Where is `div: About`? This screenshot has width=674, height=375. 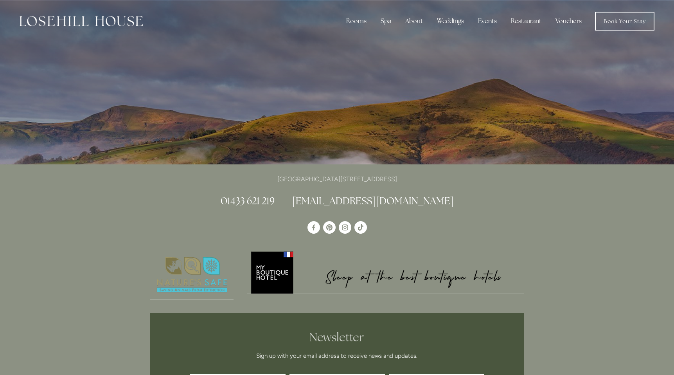
div: About is located at coordinates (414, 21).